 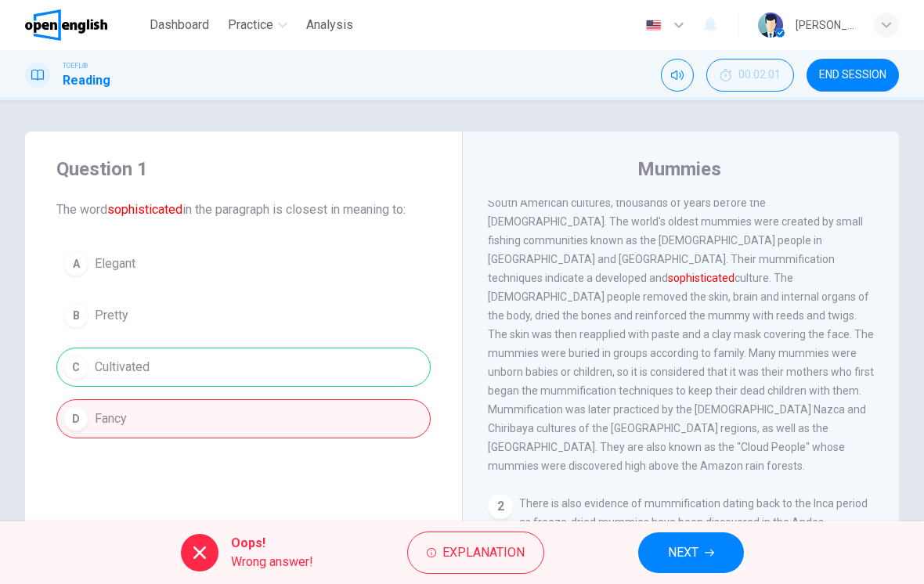 I want to click on span: END SESSION, so click(x=853, y=75).